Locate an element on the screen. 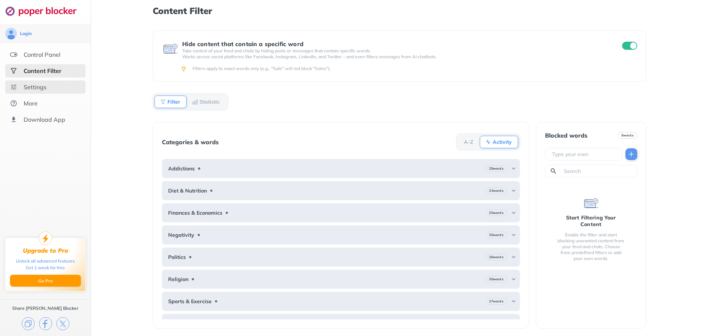 The width and height of the screenshot is (708, 336). div: Get 1 week for free is located at coordinates (45, 268).